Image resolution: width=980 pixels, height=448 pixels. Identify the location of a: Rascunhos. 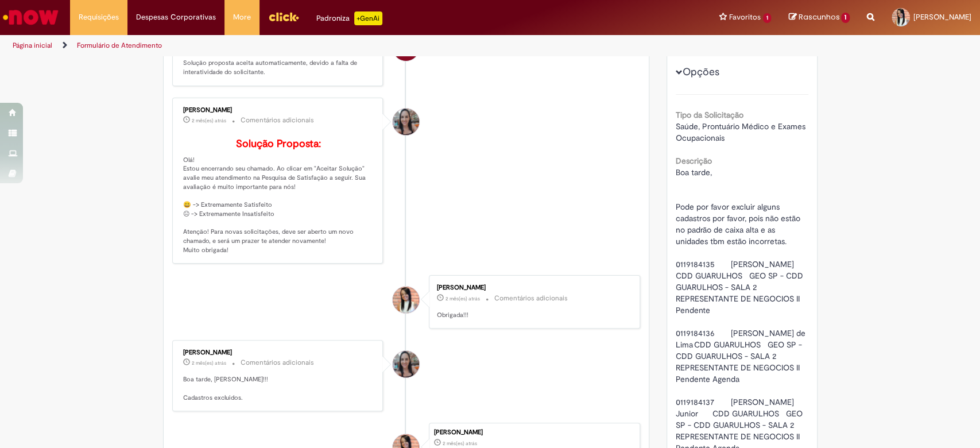
(819, 17).